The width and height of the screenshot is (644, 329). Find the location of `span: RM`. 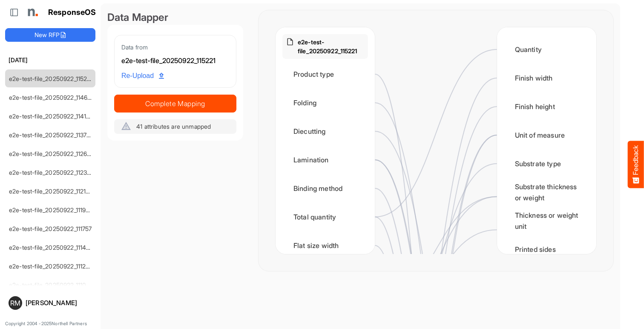

span: RM is located at coordinates (15, 303).